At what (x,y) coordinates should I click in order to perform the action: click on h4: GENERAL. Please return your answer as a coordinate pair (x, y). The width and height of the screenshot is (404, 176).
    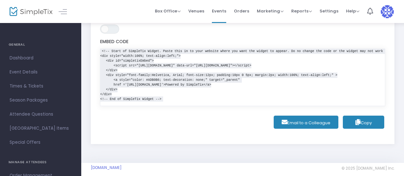
    Looking at the image, I should click on (40, 45).